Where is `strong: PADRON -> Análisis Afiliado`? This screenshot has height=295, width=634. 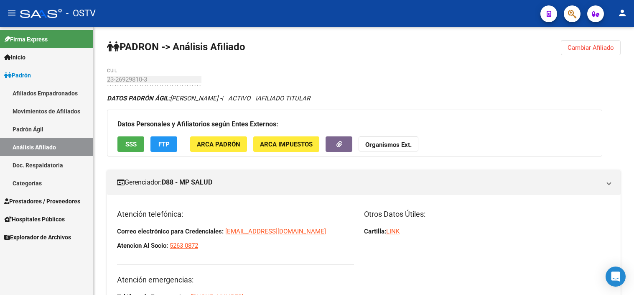 strong: PADRON -> Análisis Afiliado is located at coordinates (176, 47).